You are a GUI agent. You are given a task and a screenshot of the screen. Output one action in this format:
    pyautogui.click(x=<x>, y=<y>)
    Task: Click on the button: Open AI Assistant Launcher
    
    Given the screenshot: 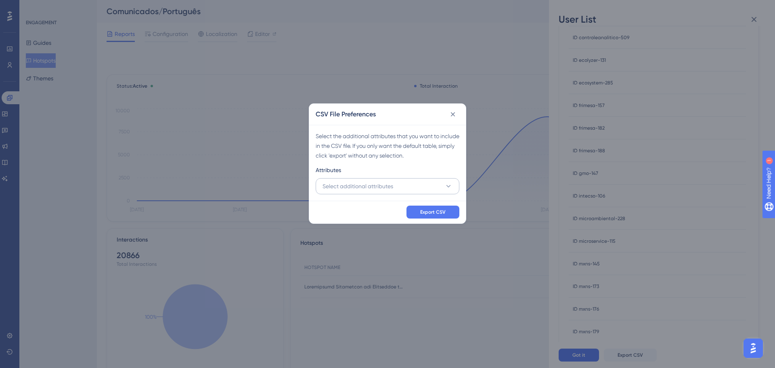 What is the action you would take?
    pyautogui.click(x=12, y=12)
    